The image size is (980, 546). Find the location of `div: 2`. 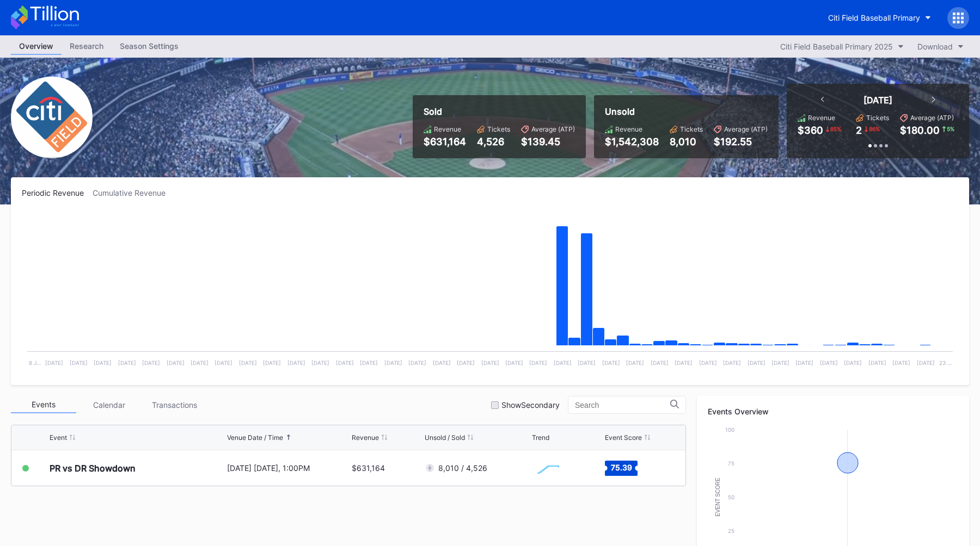

div: 2 is located at coordinates (859, 130).